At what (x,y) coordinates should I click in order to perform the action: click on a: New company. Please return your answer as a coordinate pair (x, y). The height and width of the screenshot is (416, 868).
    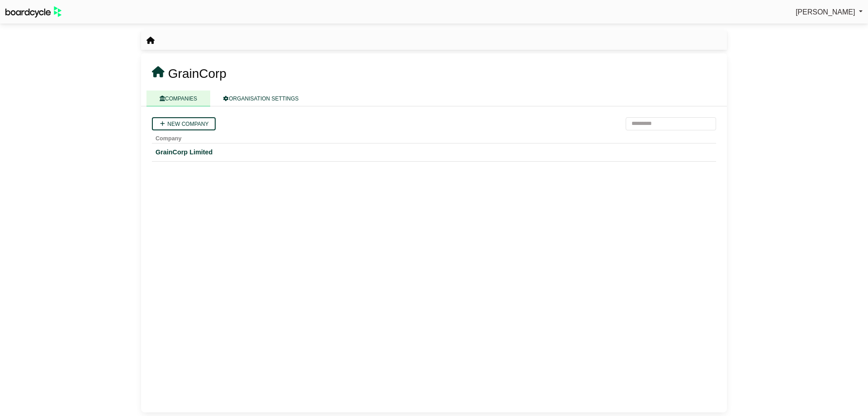
    Looking at the image, I should click on (184, 124).